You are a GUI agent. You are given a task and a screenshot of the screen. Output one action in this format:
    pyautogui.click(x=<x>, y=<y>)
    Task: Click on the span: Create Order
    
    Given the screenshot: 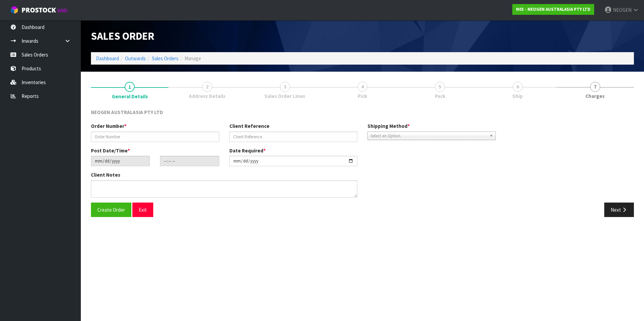 What is the action you would take?
    pyautogui.click(x=111, y=210)
    